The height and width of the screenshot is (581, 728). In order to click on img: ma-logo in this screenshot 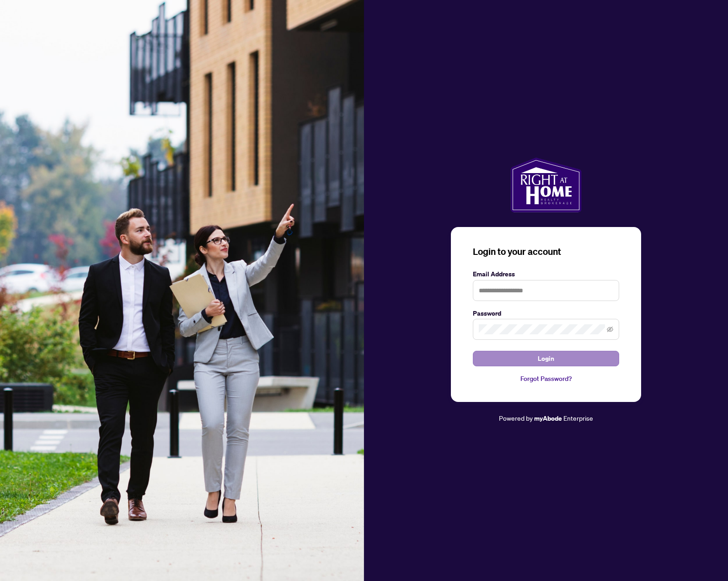, I will do `click(546, 185)`.